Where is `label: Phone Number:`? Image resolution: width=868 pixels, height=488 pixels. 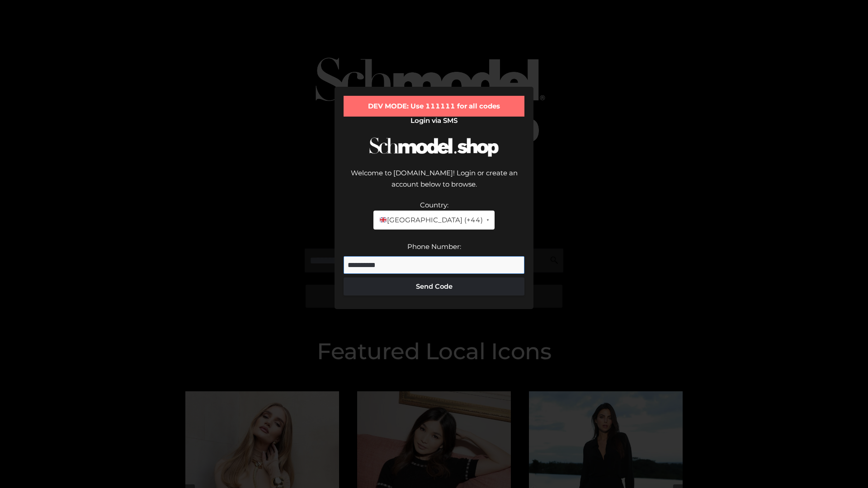
label: Phone Number: is located at coordinates (434, 246).